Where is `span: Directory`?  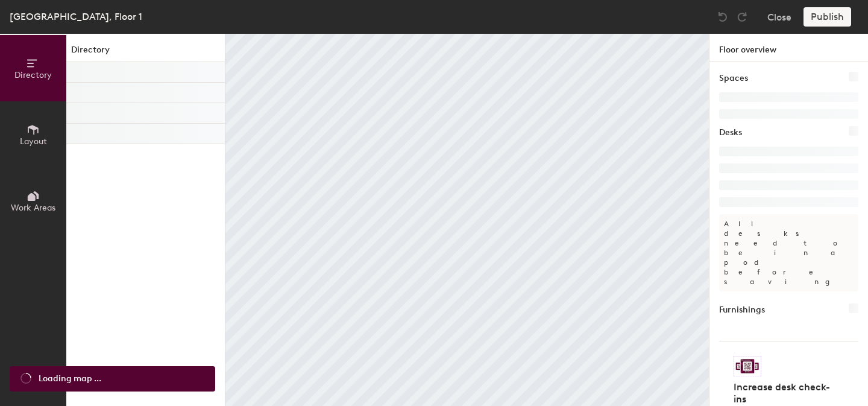
span: Directory is located at coordinates (33, 75).